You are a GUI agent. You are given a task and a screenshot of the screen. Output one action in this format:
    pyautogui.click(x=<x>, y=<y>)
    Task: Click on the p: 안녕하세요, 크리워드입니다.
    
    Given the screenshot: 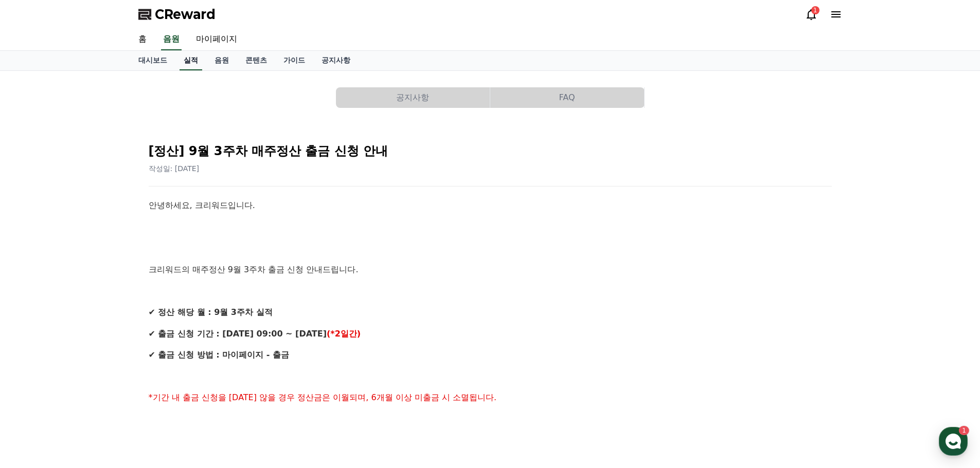 What is the action you would take?
    pyautogui.click(x=490, y=206)
    